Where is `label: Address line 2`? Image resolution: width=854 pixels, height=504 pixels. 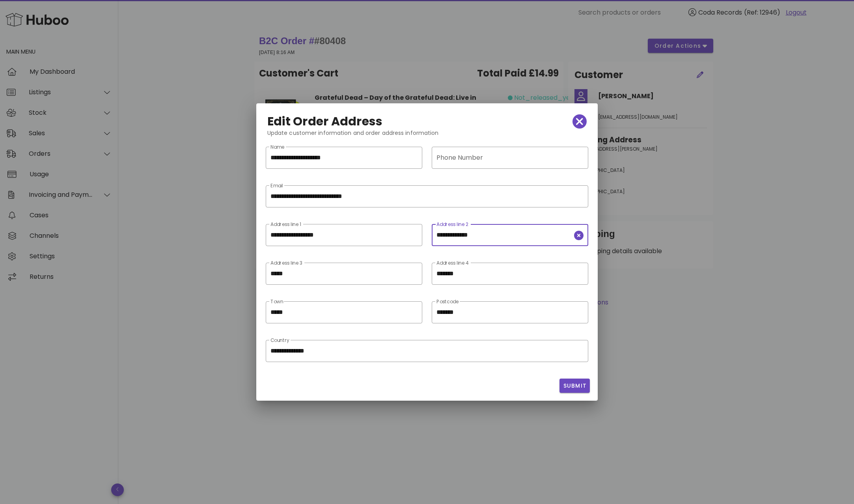
label: Address line 2 is located at coordinates (453, 224).